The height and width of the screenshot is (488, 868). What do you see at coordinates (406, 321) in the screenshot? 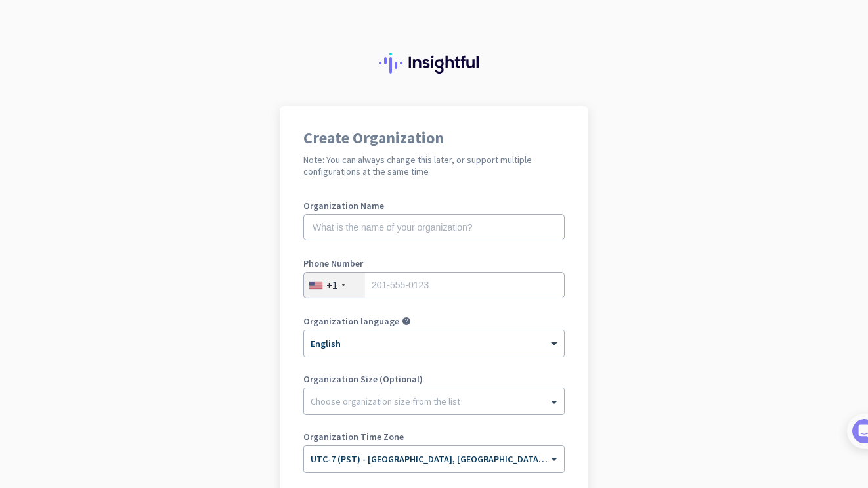
I see `i: help` at bounding box center [406, 321].